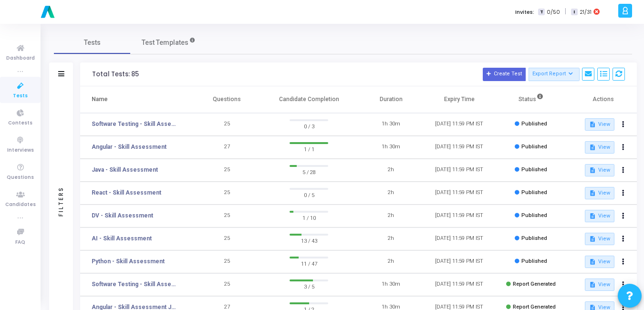 The height and width of the screenshot is (310, 644). What do you see at coordinates (309, 286) in the screenshot?
I see `span: 3 / 5` at bounding box center [309, 286].